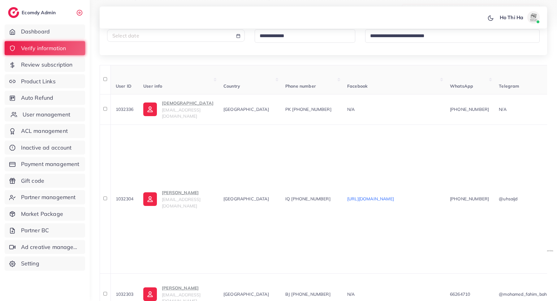  I want to click on a: Verify information, so click(45, 48).